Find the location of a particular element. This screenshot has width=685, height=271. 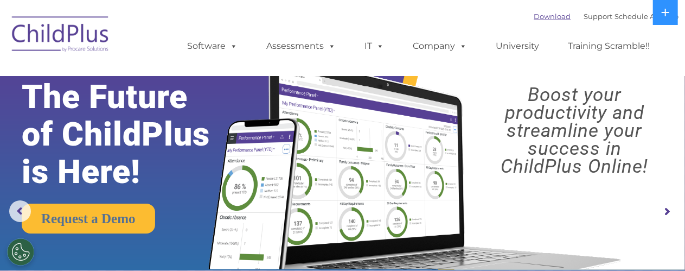

a: University is located at coordinates (518, 46).